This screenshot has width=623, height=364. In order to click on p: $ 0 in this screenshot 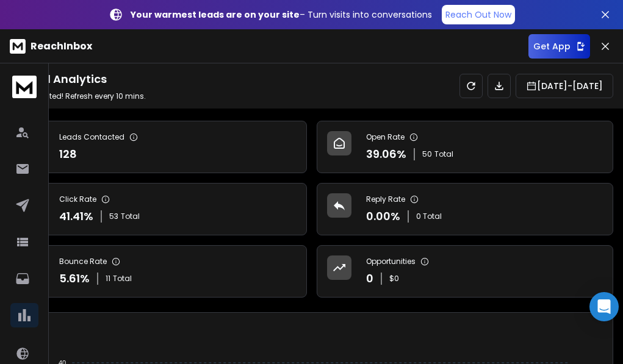, I will do `click(394, 278)`.